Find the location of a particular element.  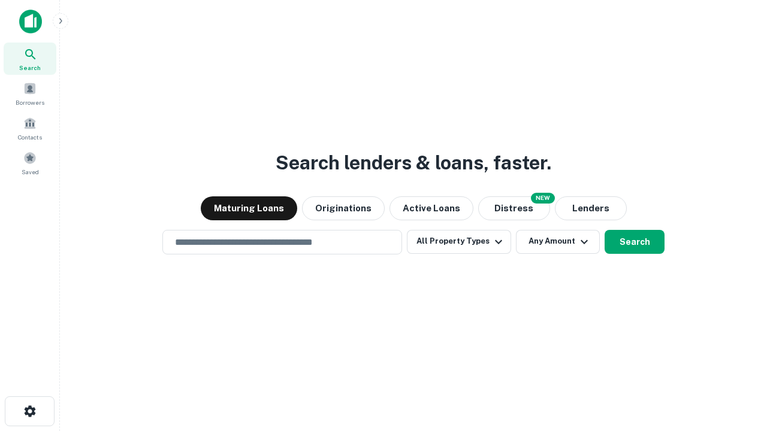

button: Maturing Loans is located at coordinates (249, 208).